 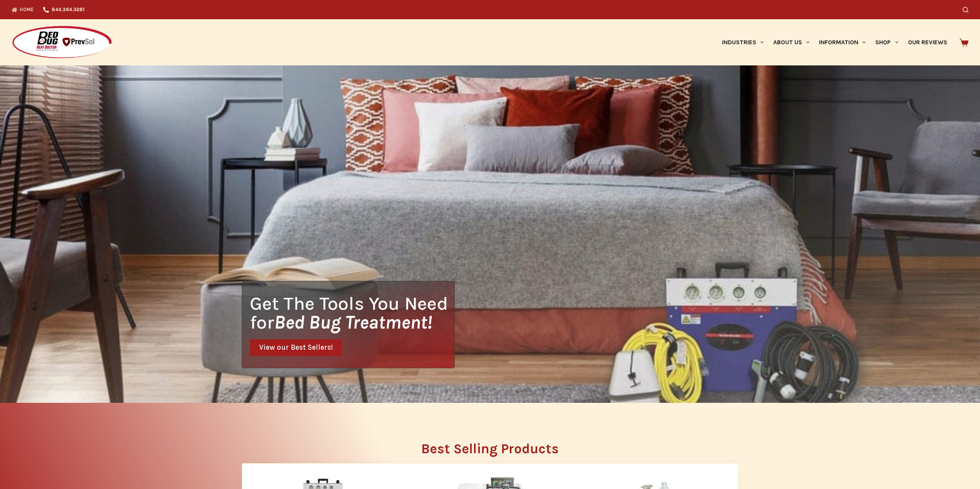 I want to click on a: About Us, so click(x=791, y=42).